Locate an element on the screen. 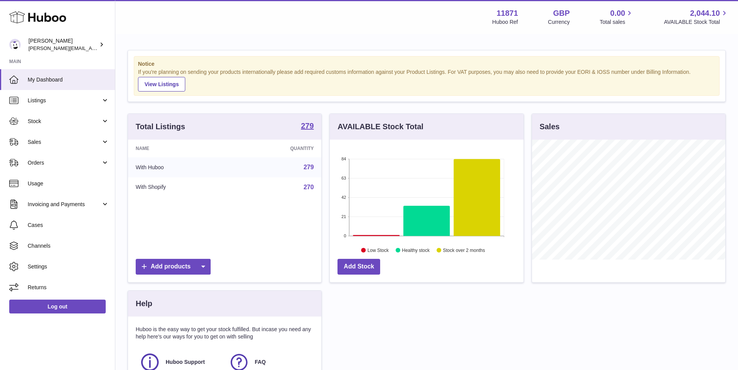  span: Usage is located at coordinates (68, 183).